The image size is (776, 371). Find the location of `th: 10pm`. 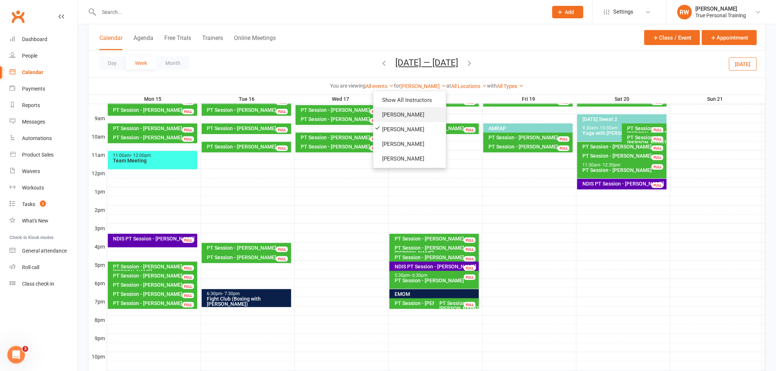

th: 10pm is located at coordinates (98, 357).